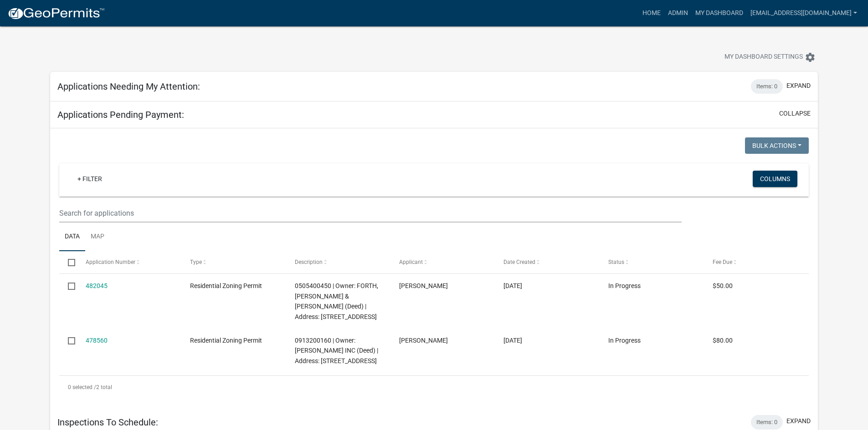 This screenshot has height=430, width=868. What do you see at coordinates (794, 113) in the screenshot?
I see `button: collapse` at bounding box center [794, 113].